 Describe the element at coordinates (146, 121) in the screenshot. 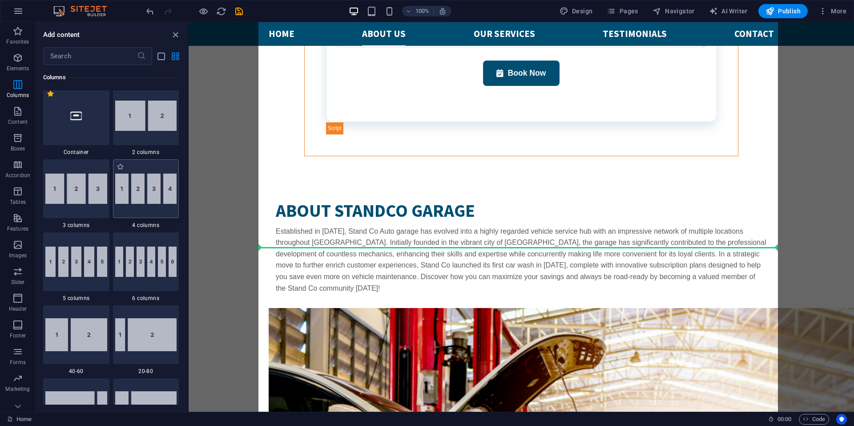

I see `div: 2 columns` at that location.